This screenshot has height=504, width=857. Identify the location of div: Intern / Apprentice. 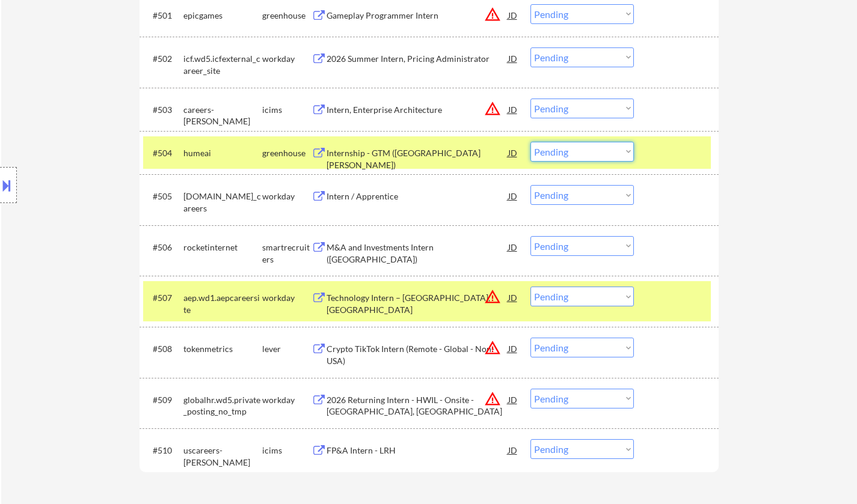
(417, 196).